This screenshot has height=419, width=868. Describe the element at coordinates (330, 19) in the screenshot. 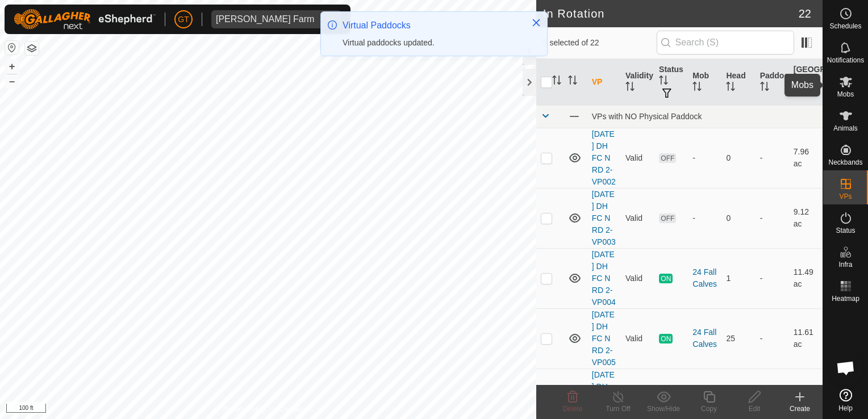

I see `div: dropdown trigger` at that location.